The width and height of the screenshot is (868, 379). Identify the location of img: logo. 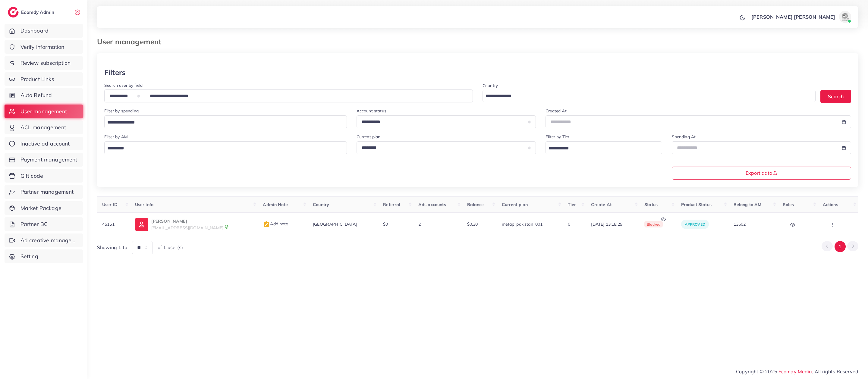
(13, 12).